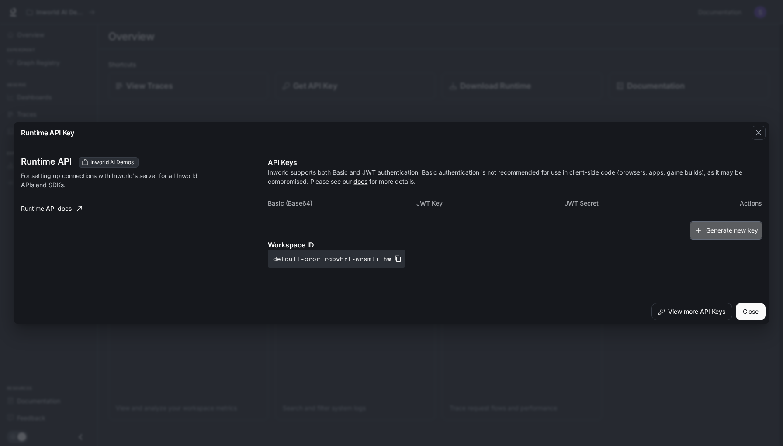 Image resolution: width=783 pixels, height=446 pixels. What do you see at coordinates (490, 203) in the screenshot?
I see `th: JWT Key` at bounding box center [490, 203].